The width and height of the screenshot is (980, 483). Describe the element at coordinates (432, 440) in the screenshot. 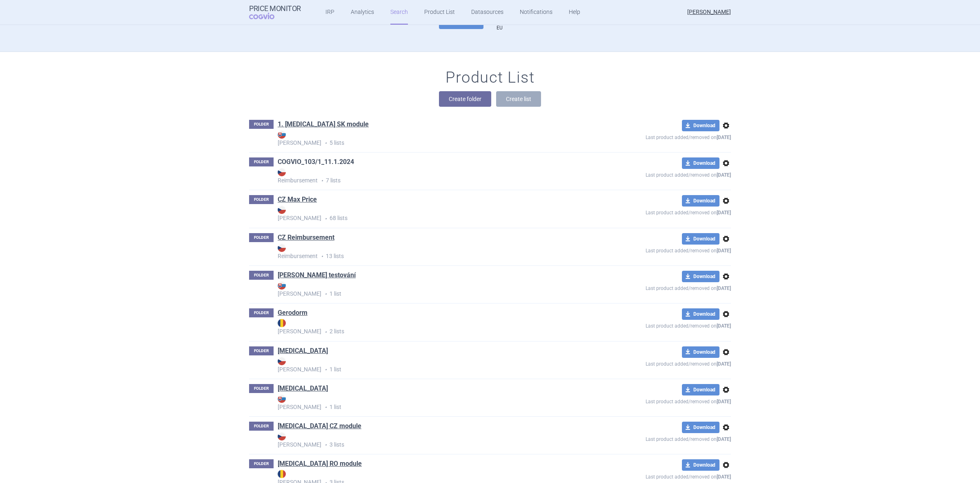

I see `p: 3 lists` at that location.